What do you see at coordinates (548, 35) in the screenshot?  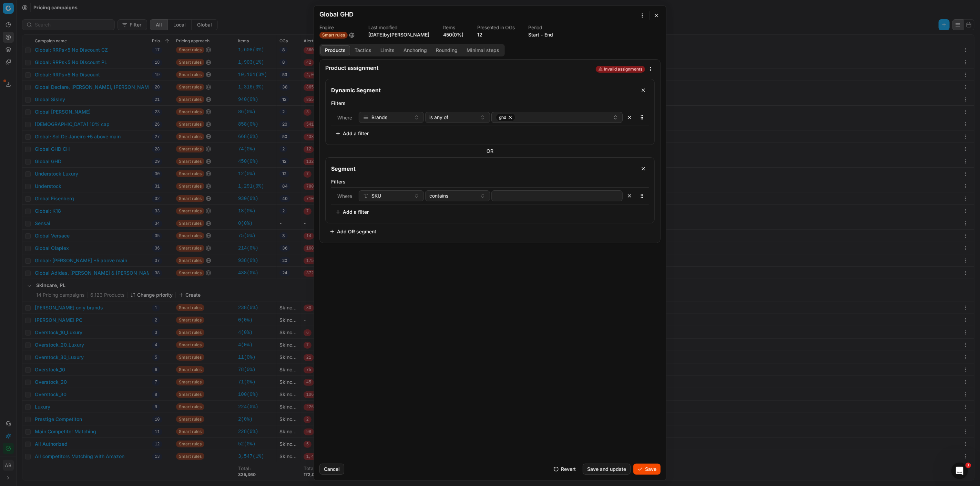 I see `button: End` at bounding box center [548, 35].